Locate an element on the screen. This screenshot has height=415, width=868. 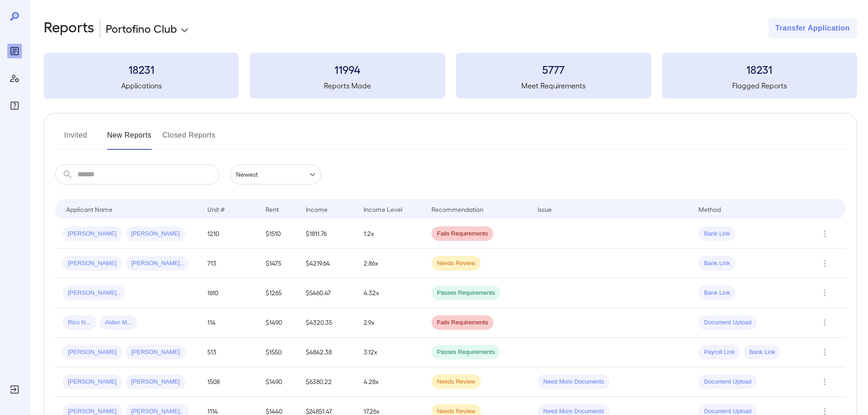
span: Need More Documents is located at coordinates (573, 382).